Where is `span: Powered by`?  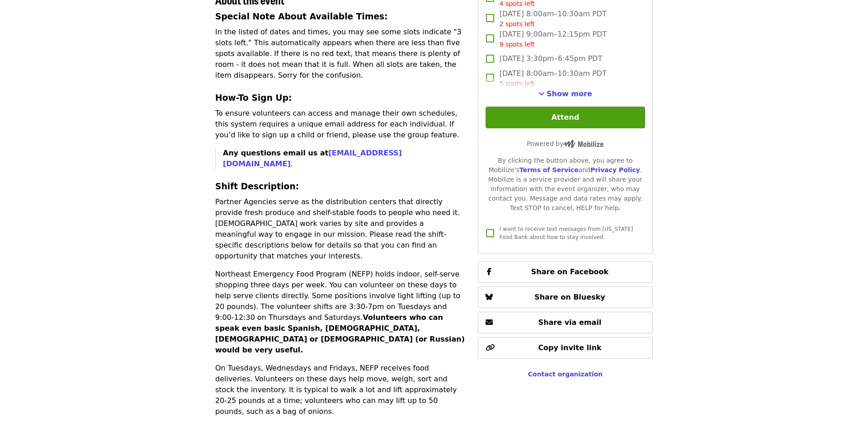 span: Powered by is located at coordinates (565, 144).